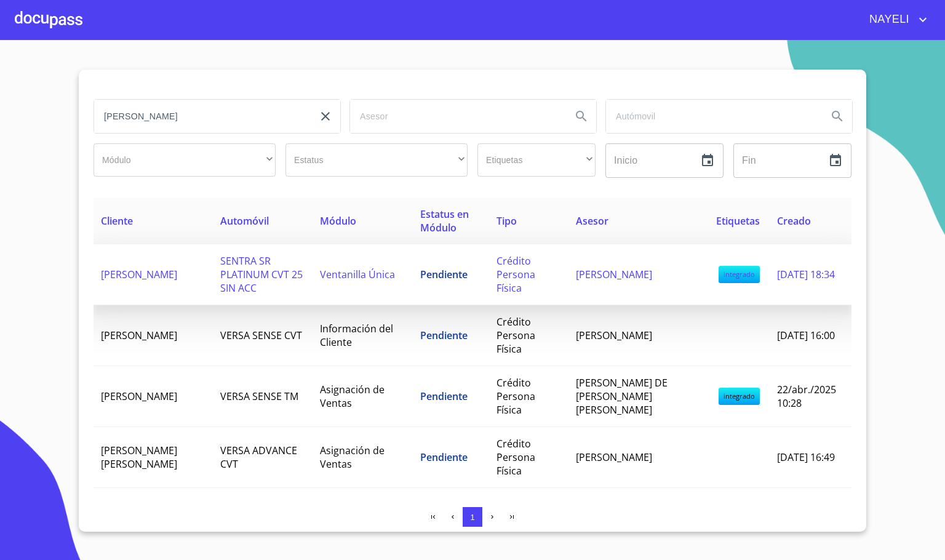 The height and width of the screenshot is (560, 945). What do you see at coordinates (262, 274) in the screenshot?
I see `span: SENTRA SR PLATINUM CVT 25 SIN ACC` at bounding box center [262, 274].